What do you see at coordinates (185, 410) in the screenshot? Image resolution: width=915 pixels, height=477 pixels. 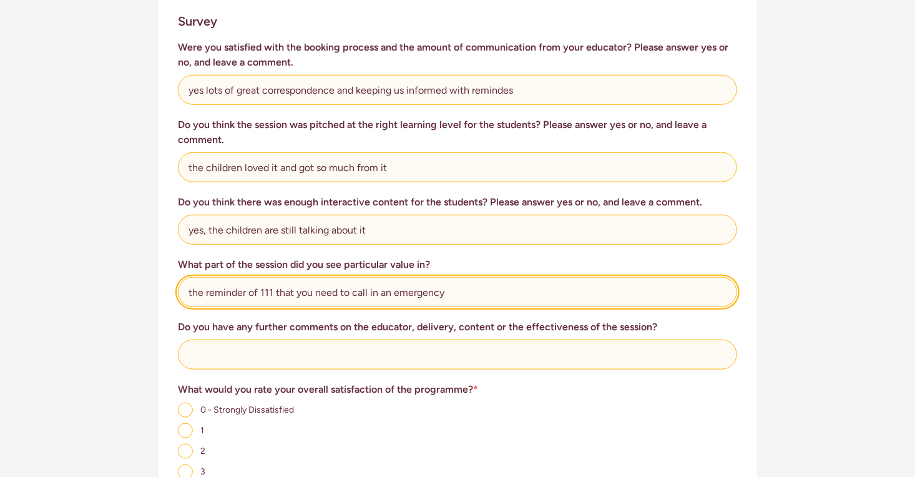 I see `input: 0 - Strongly Dissatisfied` at bounding box center [185, 410].